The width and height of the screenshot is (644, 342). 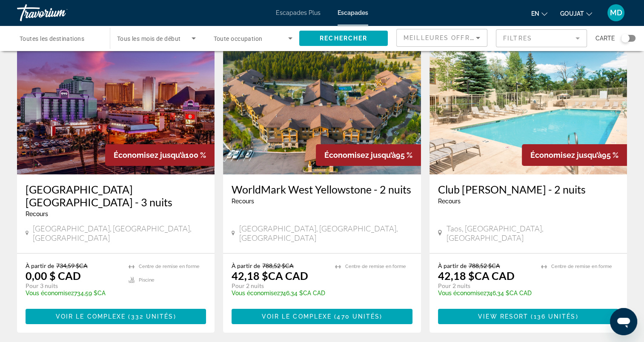 What do you see at coordinates (116, 316) in the screenshot?
I see `a: Voir le complexe(332 unités)` at bounding box center [116, 316].